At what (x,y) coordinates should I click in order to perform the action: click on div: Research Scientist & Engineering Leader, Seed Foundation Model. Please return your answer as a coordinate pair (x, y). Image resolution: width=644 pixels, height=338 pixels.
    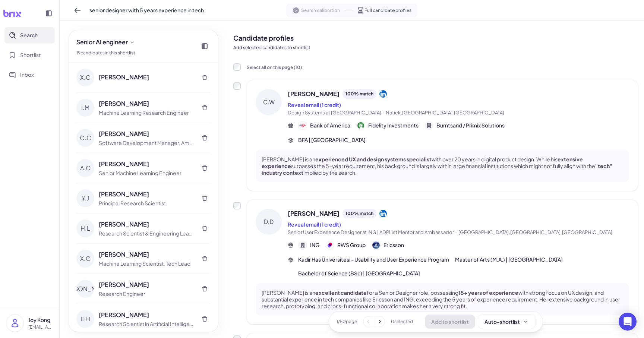
    Looking at the image, I should click on (146, 233).